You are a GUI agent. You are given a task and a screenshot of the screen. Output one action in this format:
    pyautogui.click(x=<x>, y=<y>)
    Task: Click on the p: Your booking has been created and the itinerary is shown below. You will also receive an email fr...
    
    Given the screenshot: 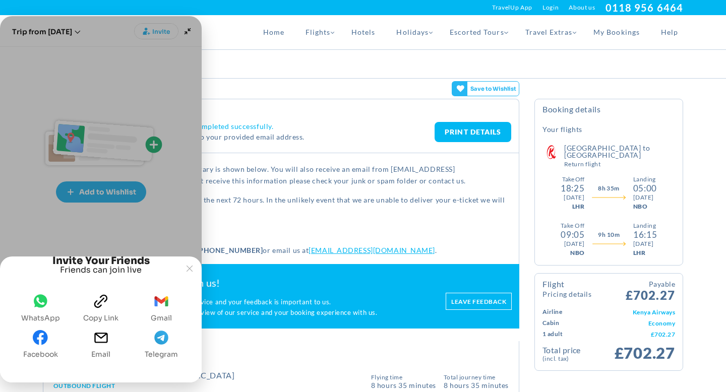 What is the action you would take?
    pyautogui.click(x=281, y=175)
    